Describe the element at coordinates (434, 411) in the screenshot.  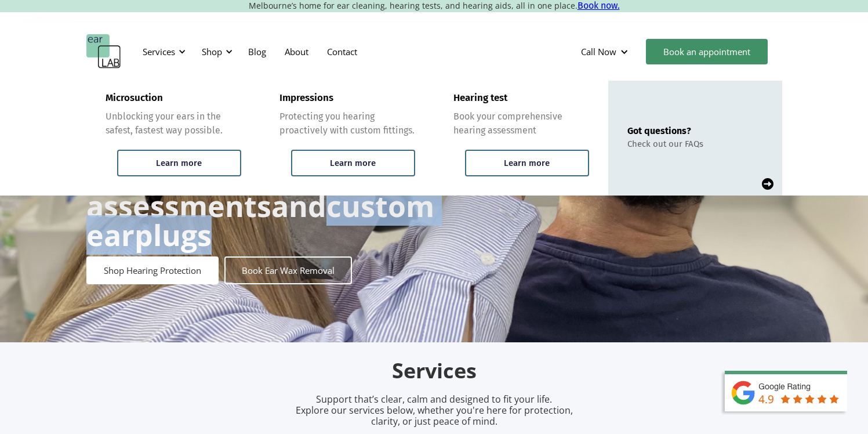
I see `p: Support that’s clear, calm and designed to fit your life. Explore our services below, whether you...` at that location.